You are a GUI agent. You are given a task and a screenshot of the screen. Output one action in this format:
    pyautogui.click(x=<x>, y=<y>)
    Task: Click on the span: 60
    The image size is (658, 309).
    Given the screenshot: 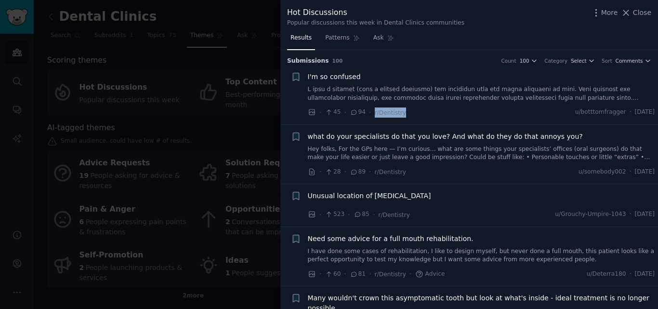 What is the action you would take?
    pyautogui.click(x=332, y=274)
    